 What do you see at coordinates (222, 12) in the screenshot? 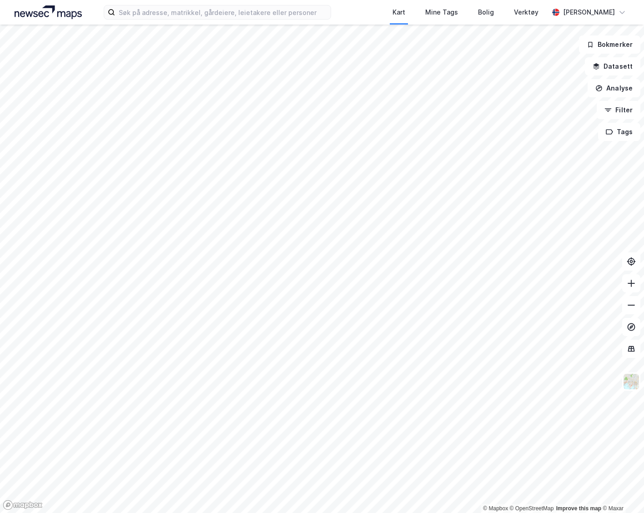
I see `input: Søk på adresse, matrikkel, gårdeiere, leietakere eller personer` at bounding box center [222, 12].